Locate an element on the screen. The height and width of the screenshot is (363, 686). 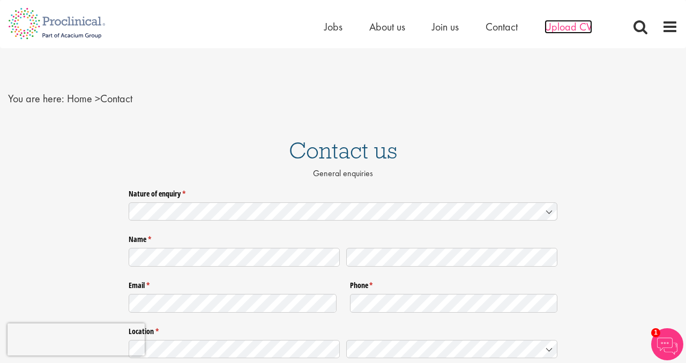
input: First is located at coordinates (234, 257).